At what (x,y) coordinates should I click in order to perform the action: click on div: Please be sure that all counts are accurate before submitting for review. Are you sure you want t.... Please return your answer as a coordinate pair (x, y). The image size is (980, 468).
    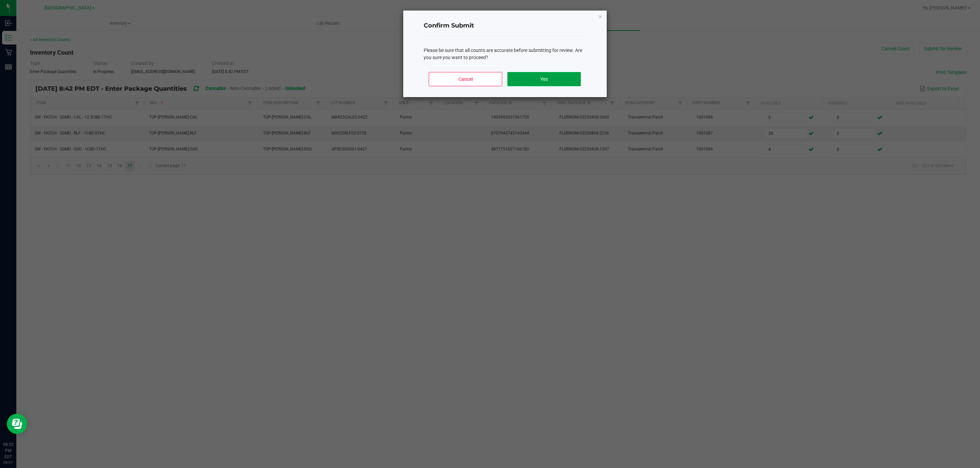
    Looking at the image, I should click on (505, 54).